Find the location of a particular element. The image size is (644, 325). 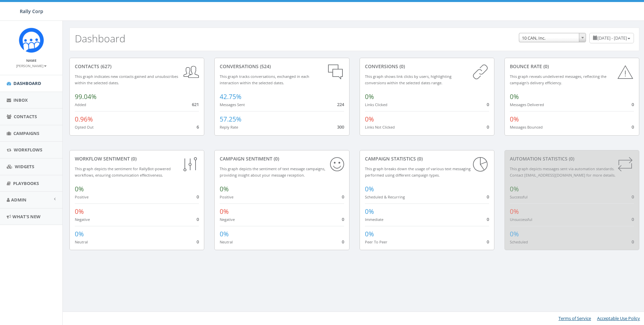

span: 42.75% is located at coordinates (231, 96).